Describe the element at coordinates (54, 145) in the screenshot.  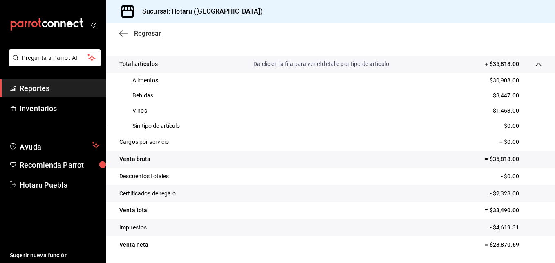
I see `span: Ayuda` at that location.